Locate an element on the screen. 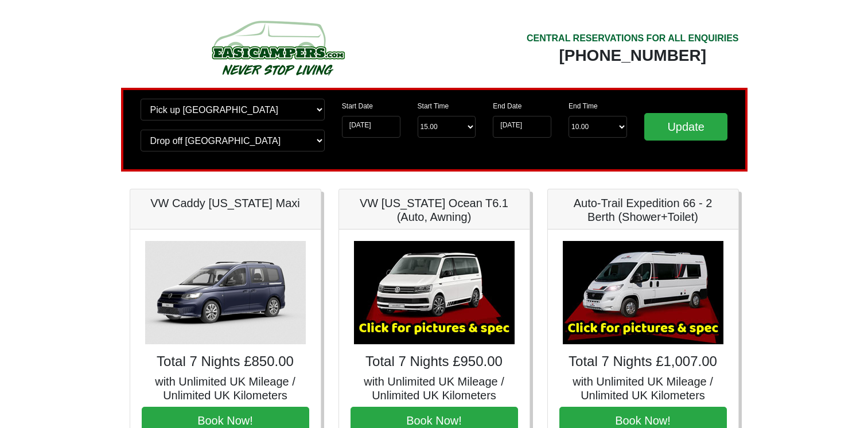 The image size is (868, 428). input: Return Date is located at coordinates (523, 127).